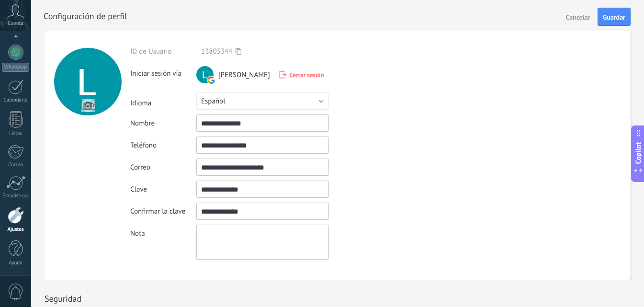 Image resolution: width=644 pixels, height=307 pixels. What do you see at coordinates (16, 195) in the screenshot?
I see `div: Estadísticas` at bounding box center [16, 195].